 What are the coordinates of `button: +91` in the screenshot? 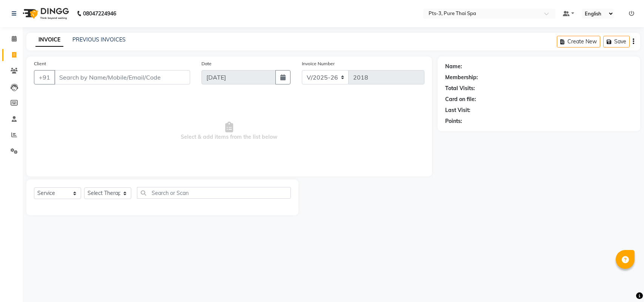 It's located at (45, 77).